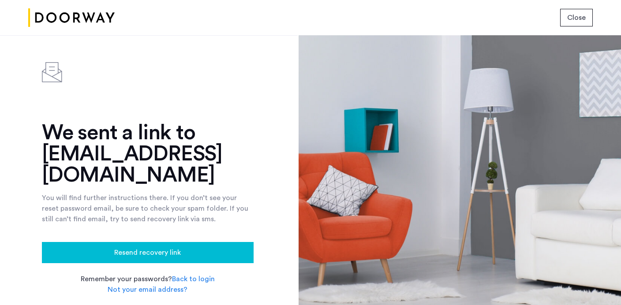 The image size is (621, 305). I want to click on div: You will find further instructions there. If you don’t see your reset password email, be sure to ..., so click(148, 209).